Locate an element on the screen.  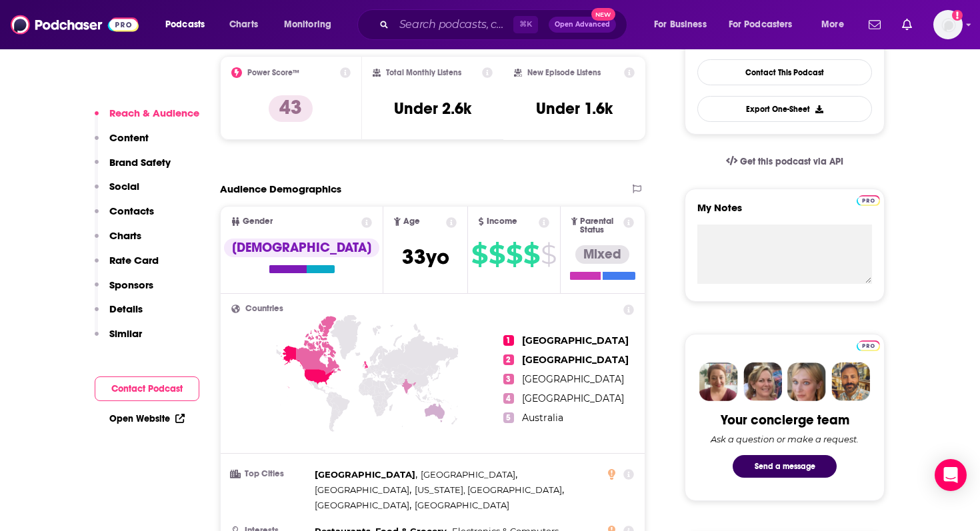
div: Search podcasts, credits, & more... is located at coordinates (505, 24).